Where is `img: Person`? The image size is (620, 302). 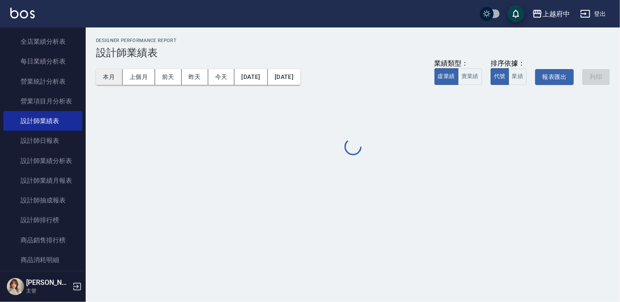
img: Person is located at coordinates (15, 286).